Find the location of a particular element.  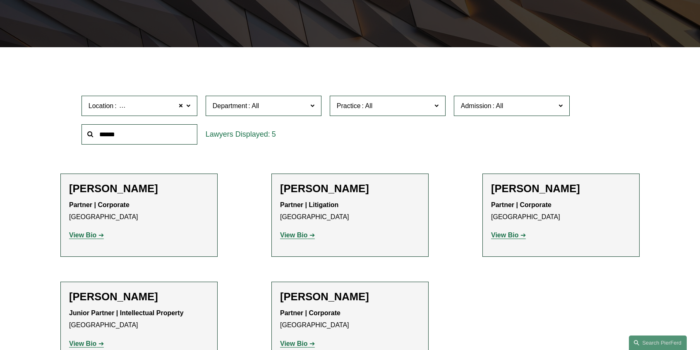

span: Practice is located at coordinates (349, 106).